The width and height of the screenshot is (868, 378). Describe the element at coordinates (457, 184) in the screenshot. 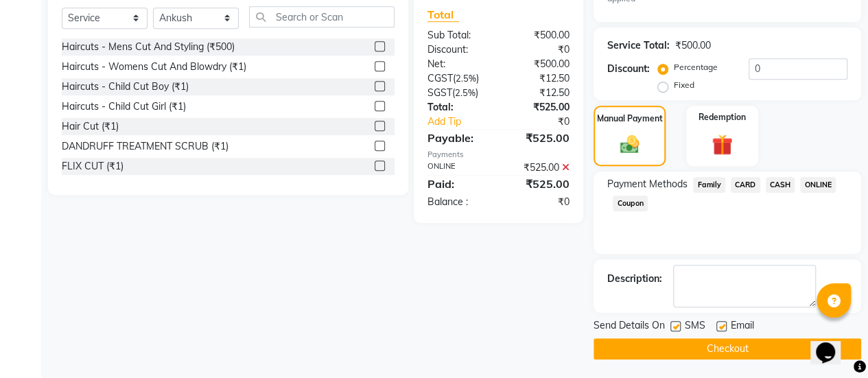

I see `div: Paid:` at that location.